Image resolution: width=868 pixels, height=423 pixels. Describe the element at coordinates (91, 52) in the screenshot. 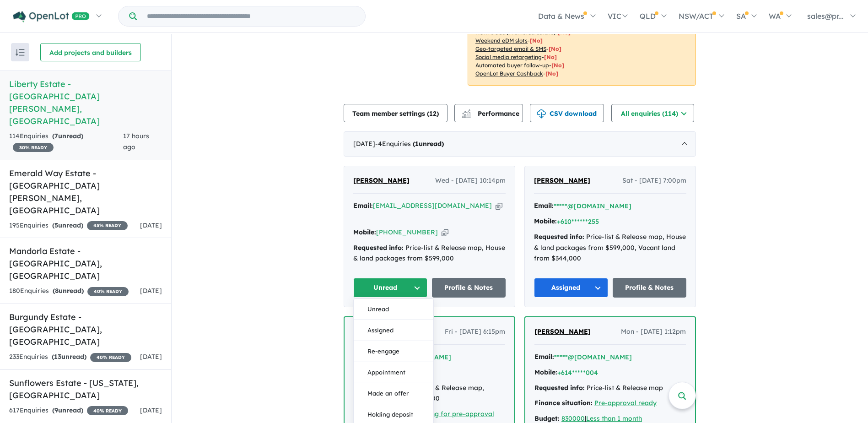

I see `button: Add projects and builders` at that location.